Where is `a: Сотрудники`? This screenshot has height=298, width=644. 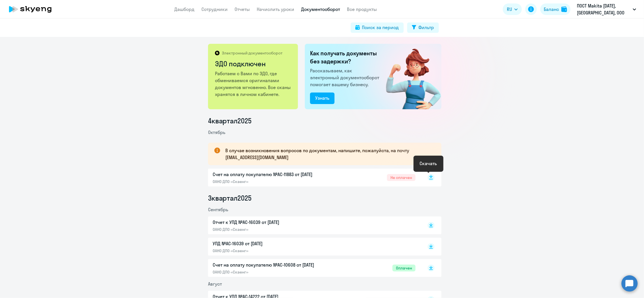
a: Сотрудники is located at coordinates (215, 9).